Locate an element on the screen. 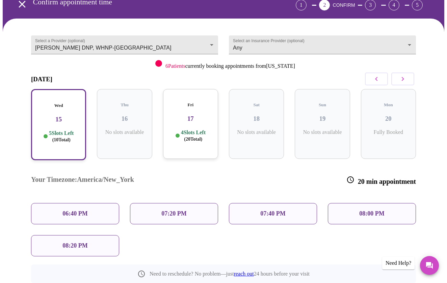 The width and height of the screenshot is (447, 283). p: 08:20 PM is located at coordinates (75, 246).